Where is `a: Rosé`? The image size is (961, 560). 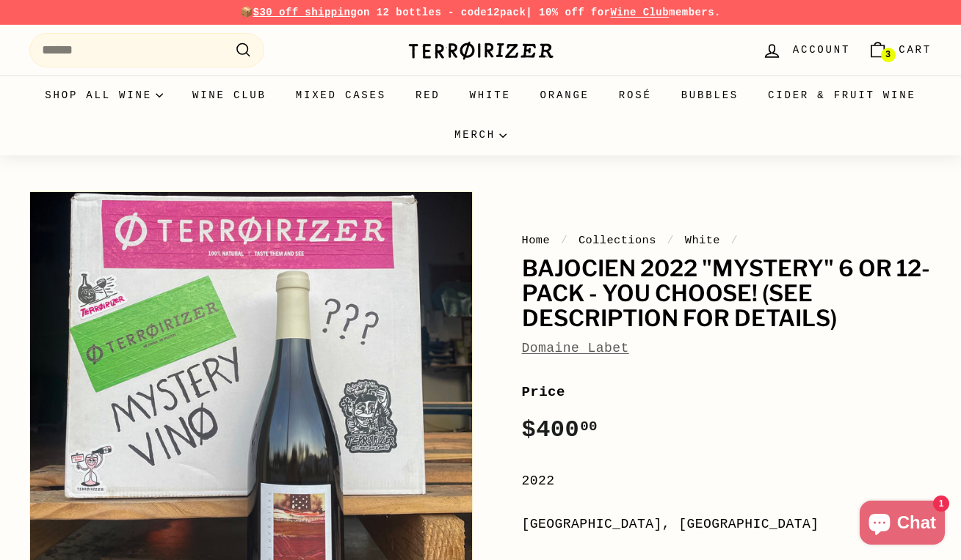 a: Rosé is located at coordinates (635, 96).